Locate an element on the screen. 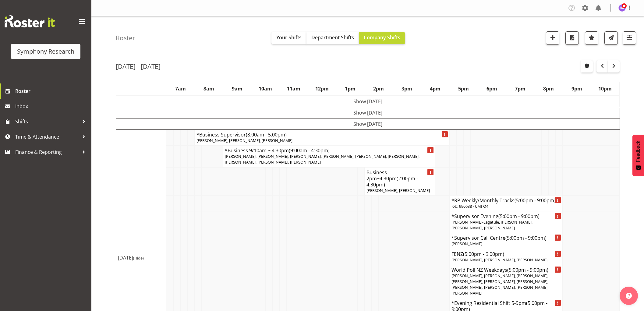 The width and height of the screenshot is (644, 311). h4: FENZ is located at coordinates (506, 254).